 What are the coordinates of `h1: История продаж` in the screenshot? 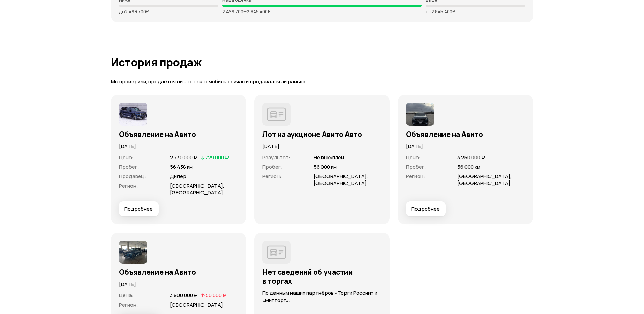 It's located at (322, 62).